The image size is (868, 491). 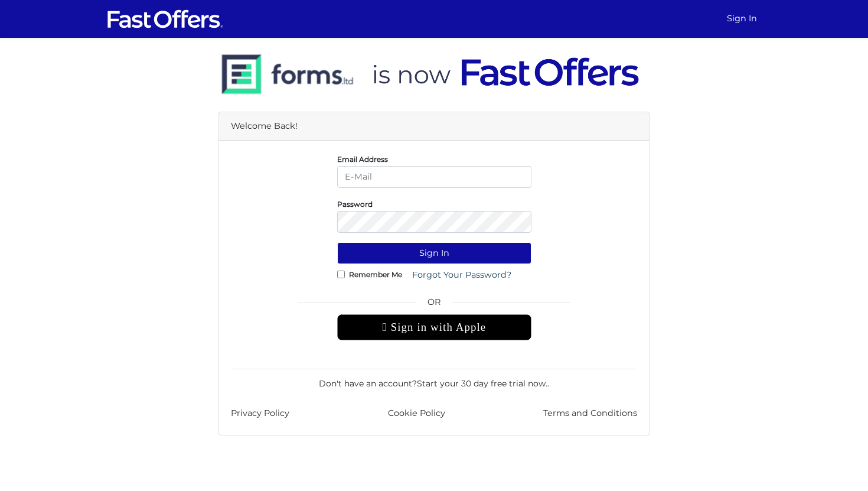 What do you see at coordinates (434, 253) in the screenshot?
I see `button: Sign In` at bounding box center [434, 253].